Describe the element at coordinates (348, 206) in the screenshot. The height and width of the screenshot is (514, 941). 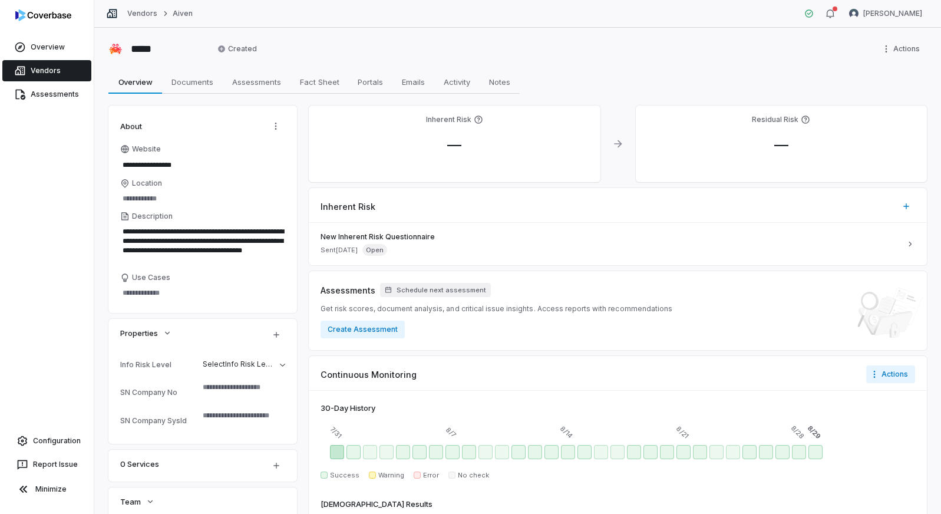
I see `span: Inherent Risk` at that location.